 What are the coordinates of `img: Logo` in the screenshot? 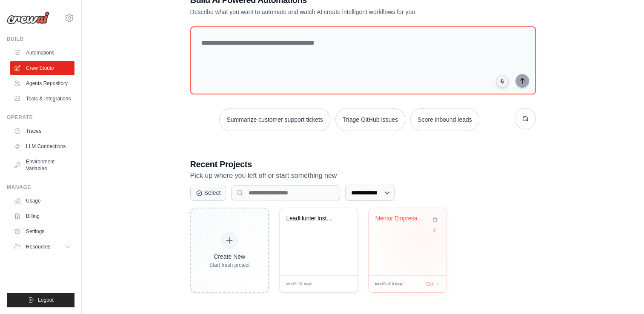 It's located at (28, 18).